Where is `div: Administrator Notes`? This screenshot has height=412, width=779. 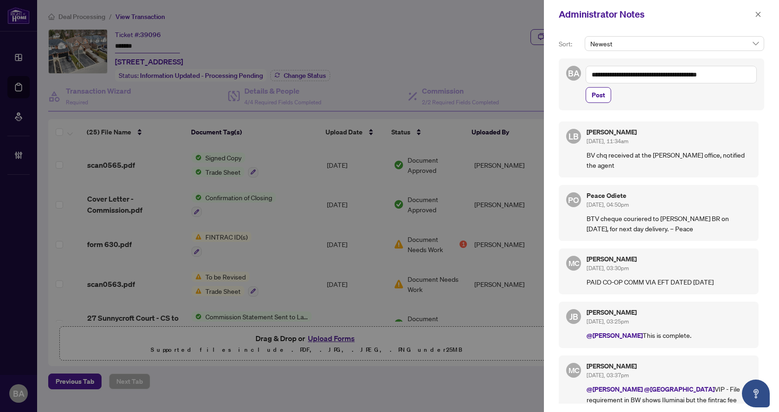
div: Administrator Notes is located at coordinates (655, 14).